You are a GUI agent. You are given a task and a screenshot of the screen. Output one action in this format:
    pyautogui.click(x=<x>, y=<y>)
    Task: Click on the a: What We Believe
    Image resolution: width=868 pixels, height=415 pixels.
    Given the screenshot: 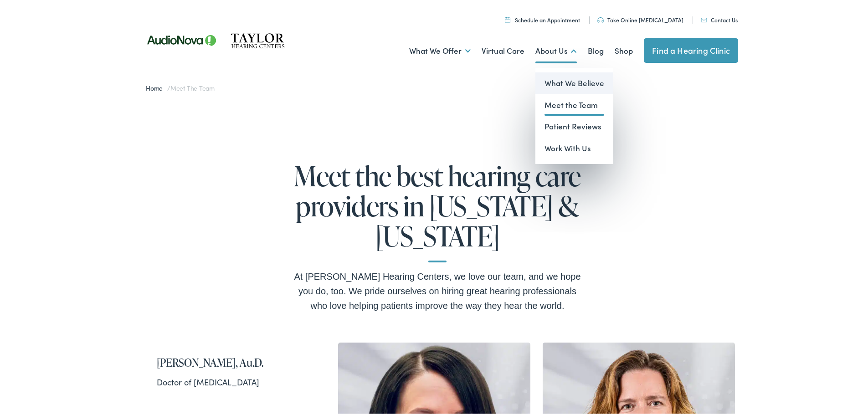 What is the action you would take?
    pyautogui.click(x=574, y=82)
    